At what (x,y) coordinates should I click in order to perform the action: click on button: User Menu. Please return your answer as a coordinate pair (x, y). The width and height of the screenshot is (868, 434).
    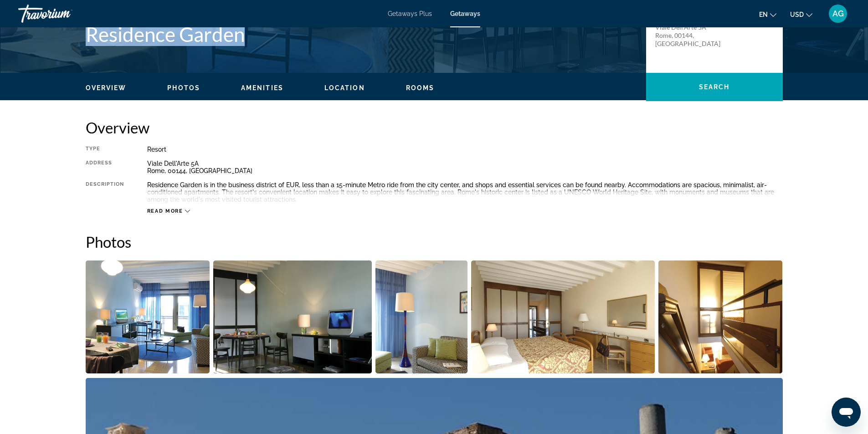
    Looking at the image, I should click on (838, 14).